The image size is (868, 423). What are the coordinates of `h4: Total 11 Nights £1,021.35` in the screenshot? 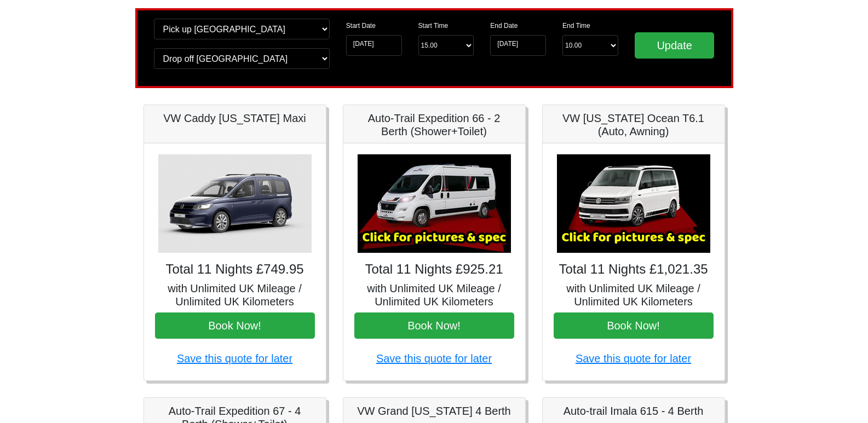 It's located at (633, 270).